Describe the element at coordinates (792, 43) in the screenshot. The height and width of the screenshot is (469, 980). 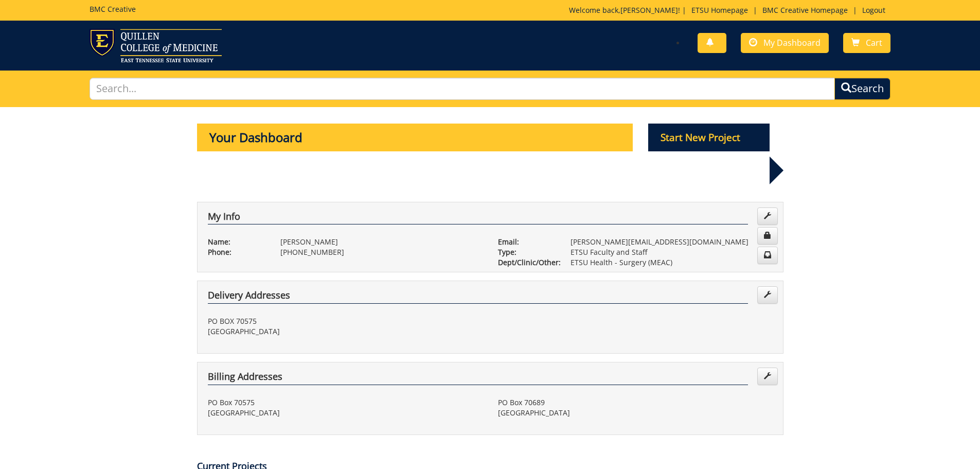
I see `span: My Dashboard` at that location.